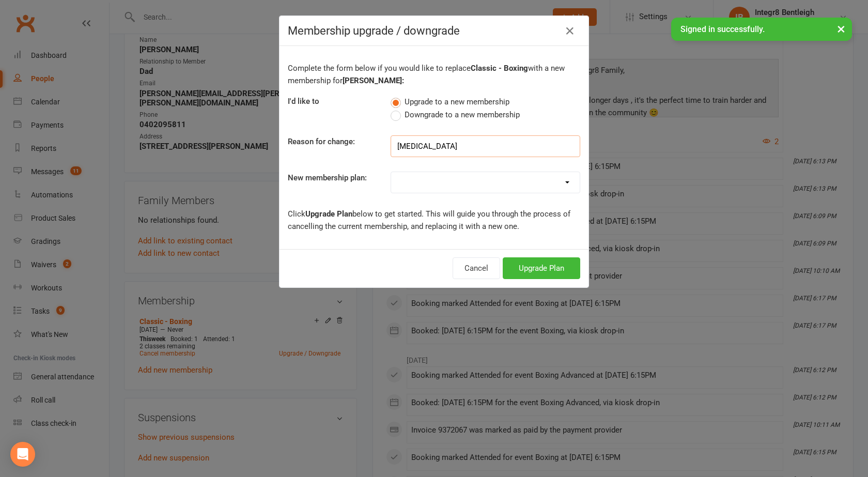  Describe the element at coordinates (434, 220) in the screenshot. I see `p: Click below to get started. This will guide you through the process of cancelling the current mem...` at that location.